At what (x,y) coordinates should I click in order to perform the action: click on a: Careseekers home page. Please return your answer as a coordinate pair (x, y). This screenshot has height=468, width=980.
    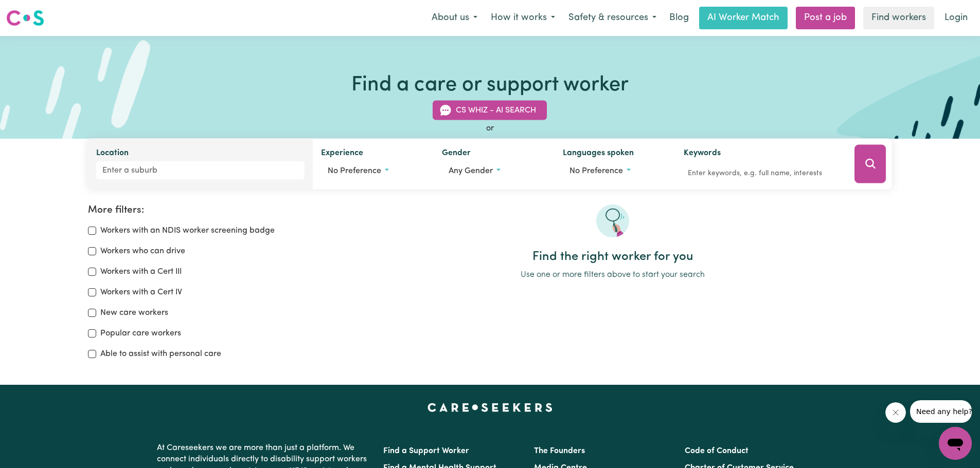
    Looking at the image, I should click on (490, 408).